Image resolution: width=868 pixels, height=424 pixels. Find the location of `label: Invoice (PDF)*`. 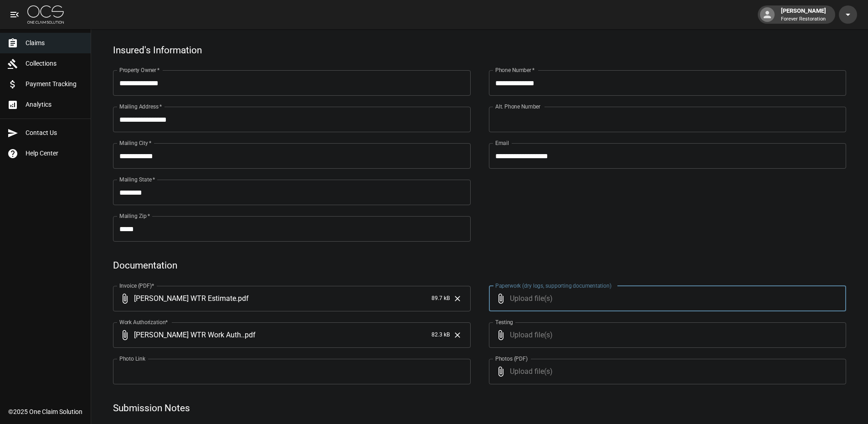

label: Invoice (PDF)* is located at coordinates (137, 286).